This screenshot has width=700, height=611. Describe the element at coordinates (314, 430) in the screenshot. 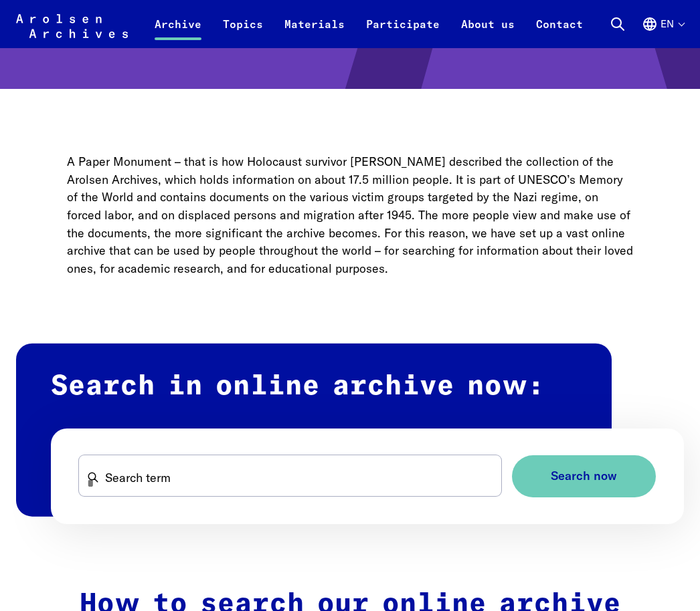

I see `h2: Search in online archive now:` at that location.